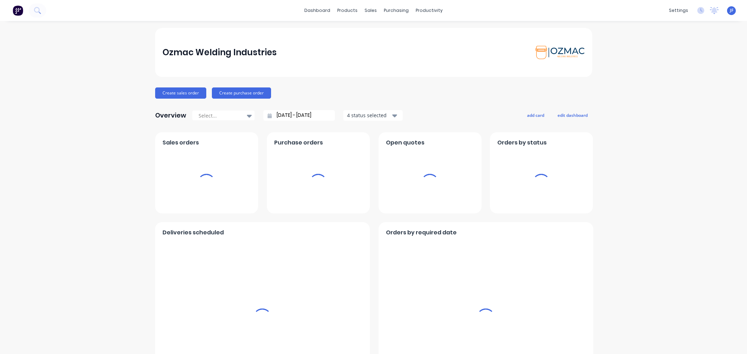 The height and width of the screenshot is (354, 747). What do you see at coordinates (405, 143) in the screenshot?
I see `span: Open quotes` at bounding box center [405, 143].